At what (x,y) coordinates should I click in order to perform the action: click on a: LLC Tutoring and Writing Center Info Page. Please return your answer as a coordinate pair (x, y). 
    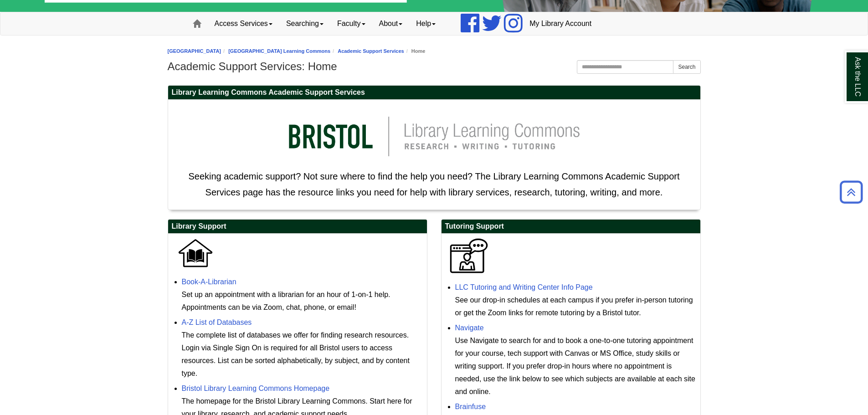
    Looking at the image, I should click on (524, 287).